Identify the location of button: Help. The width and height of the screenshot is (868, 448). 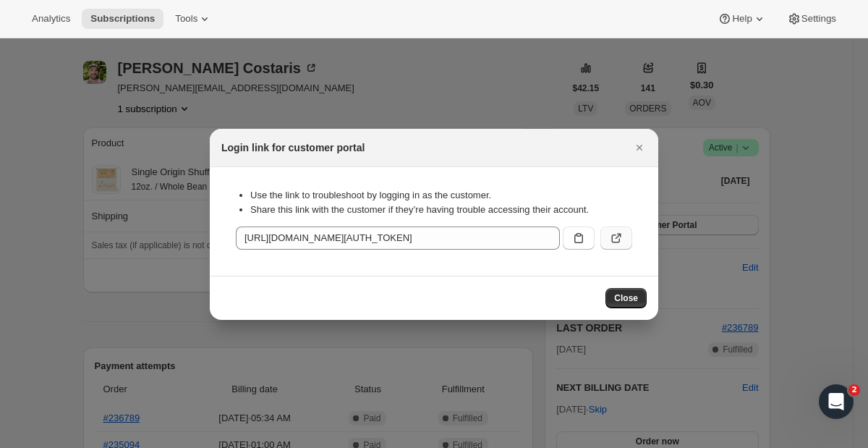
(741, 19).